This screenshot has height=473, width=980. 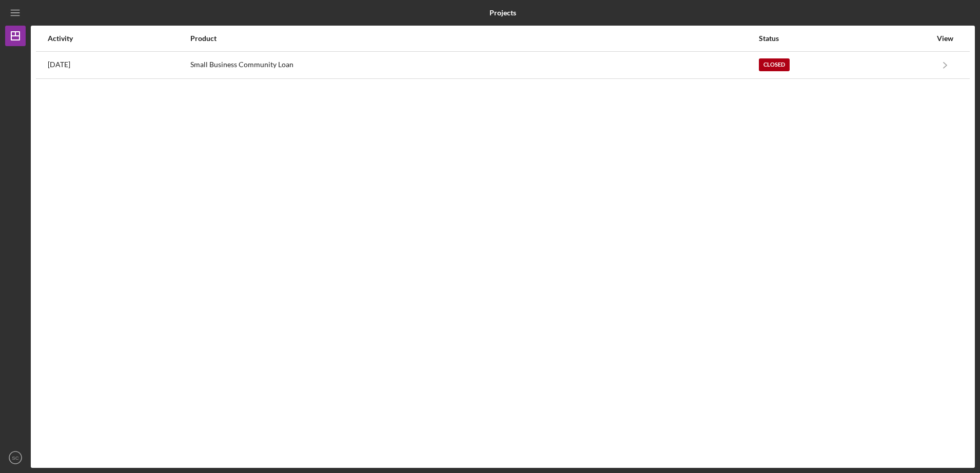 What do you see at coordinates (474, 38) in the screenshot?
I see `div: Product` at bounding box center [474, 38].